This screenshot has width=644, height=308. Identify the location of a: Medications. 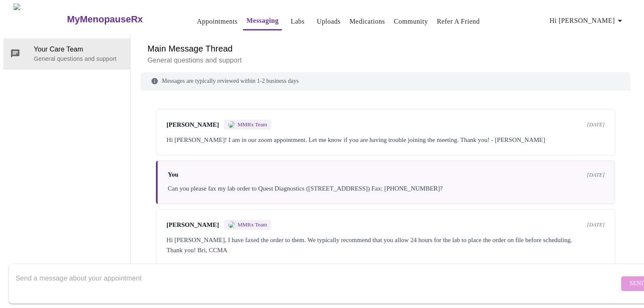
(367, 22).